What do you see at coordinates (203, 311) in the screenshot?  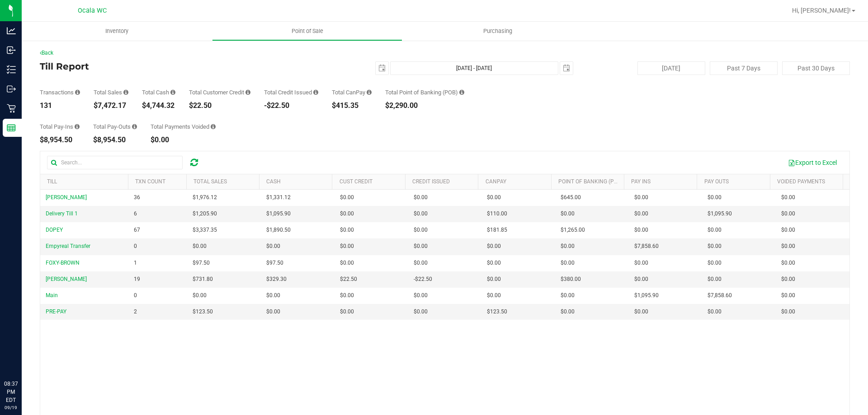 I see `span: $123.50` at bounding box center [203, 311].